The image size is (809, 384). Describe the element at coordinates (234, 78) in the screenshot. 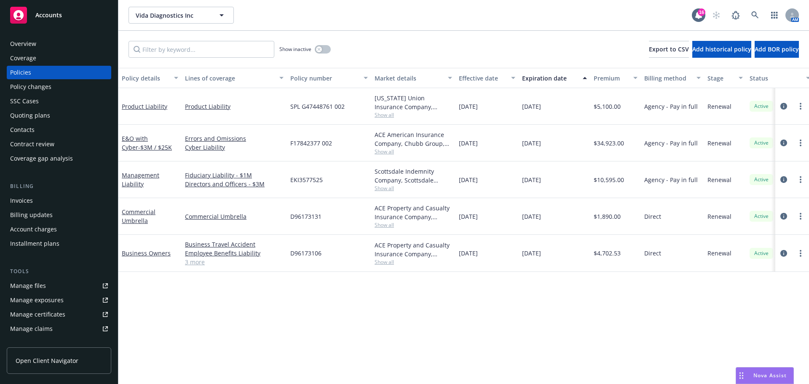

I see `button: Lines of coverage` at that location.